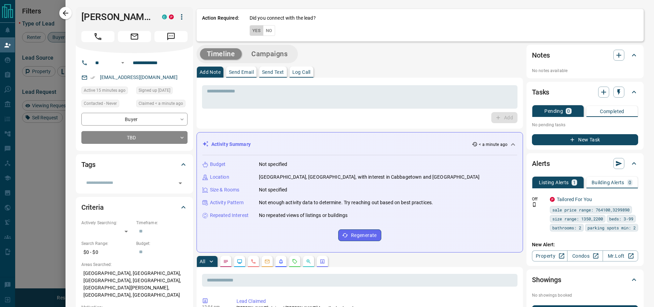 This screenshot has width=654, height=307. What do you see at coordinates (135, 119) in the screenshot?
I see `div: Buyer` at bounding box center [135, 119].